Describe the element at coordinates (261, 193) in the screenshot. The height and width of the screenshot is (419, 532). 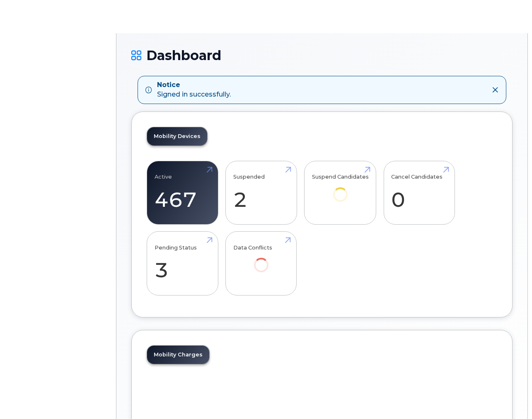
I see `a: Suspended 2` at that location.